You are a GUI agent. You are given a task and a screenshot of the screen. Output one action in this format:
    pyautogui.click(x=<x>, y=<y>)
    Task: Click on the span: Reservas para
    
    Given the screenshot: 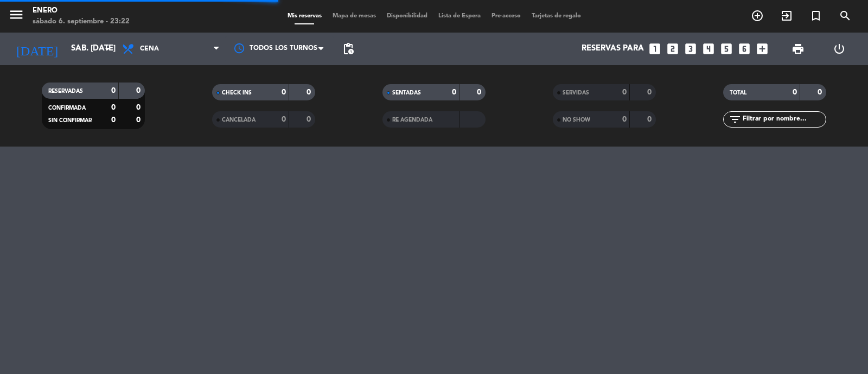 What is the action you would take?
    pyautogui.click(x=613, y=49)
    